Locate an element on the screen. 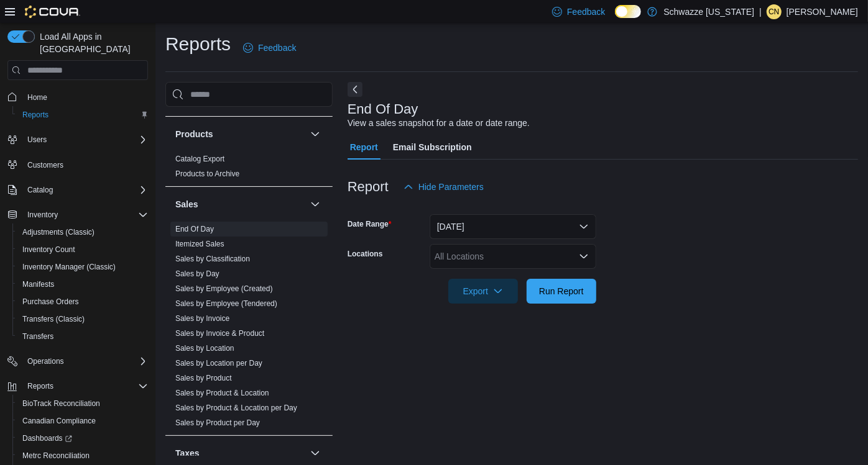 The height and width of the screenshot is (465, 868). span: Dark Mode is located at coordinates (615, 18).